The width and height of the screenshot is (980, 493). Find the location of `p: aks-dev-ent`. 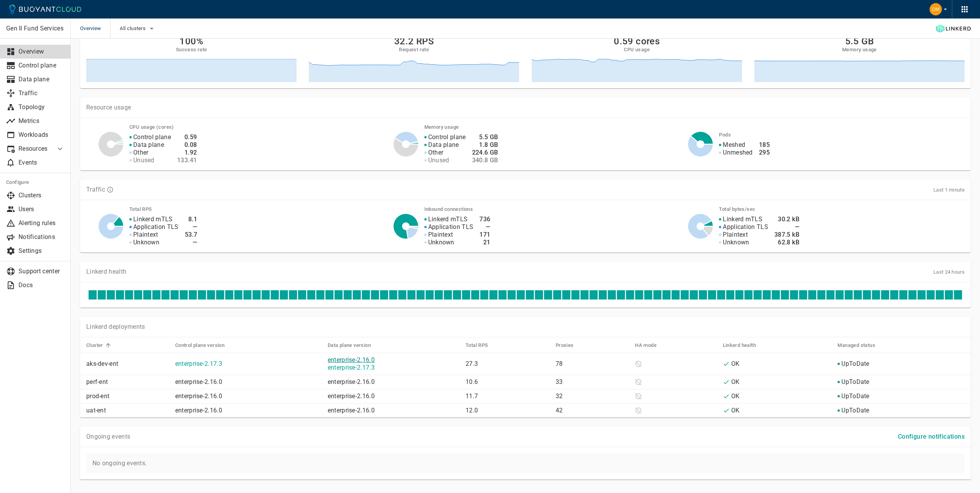

p: aks-dev-ent is located at coordinates (127, 363).